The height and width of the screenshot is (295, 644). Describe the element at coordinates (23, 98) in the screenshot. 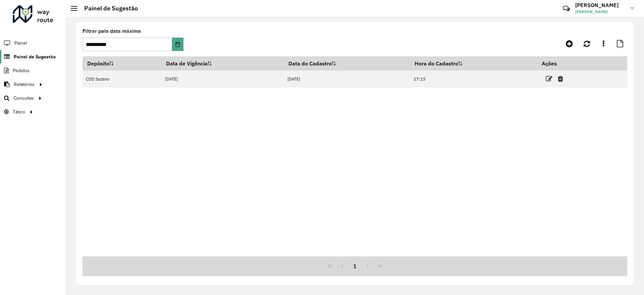

I see `span: Consultas` at that location.